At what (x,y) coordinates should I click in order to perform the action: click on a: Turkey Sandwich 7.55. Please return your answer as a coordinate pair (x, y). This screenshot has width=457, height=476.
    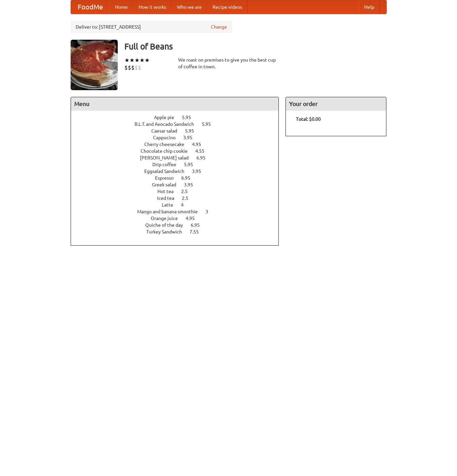
    Looking at the image, I should click on (178, 232).